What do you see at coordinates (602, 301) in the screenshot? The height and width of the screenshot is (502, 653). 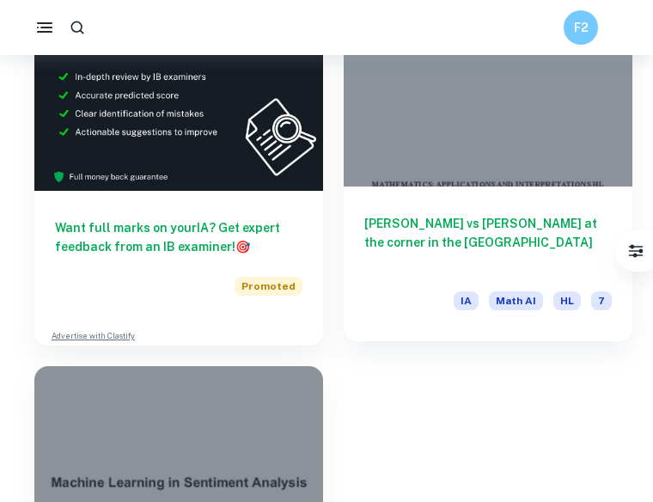 I see `span: 7` at bounding box center [602, 301].